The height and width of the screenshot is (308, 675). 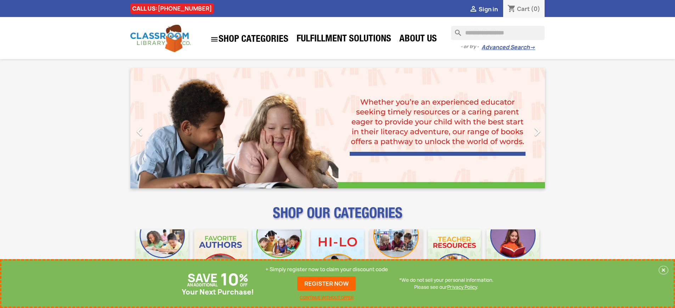 I want to click on i: shopping_cart, so click(x=512, y=9).